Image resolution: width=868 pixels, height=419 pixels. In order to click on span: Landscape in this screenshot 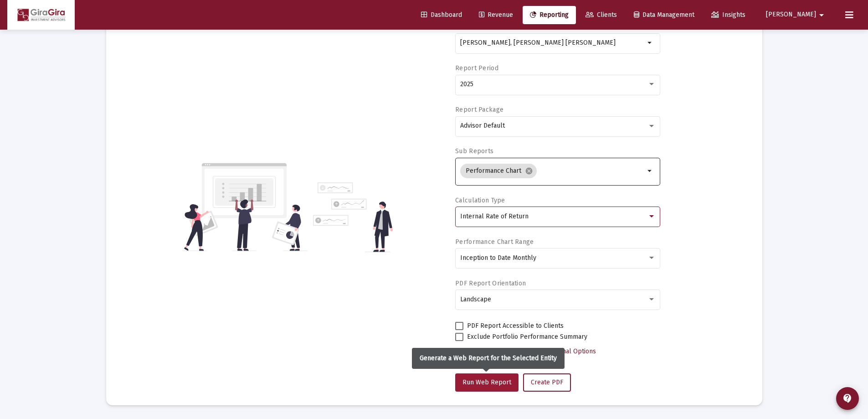, I will do `click(476, 299)`.